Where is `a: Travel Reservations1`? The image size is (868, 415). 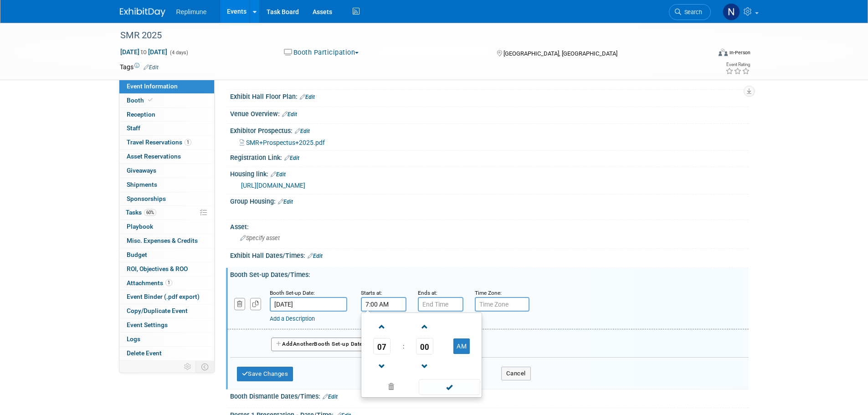
a: Travel Reservations1 is located at coordinates (167, 142).